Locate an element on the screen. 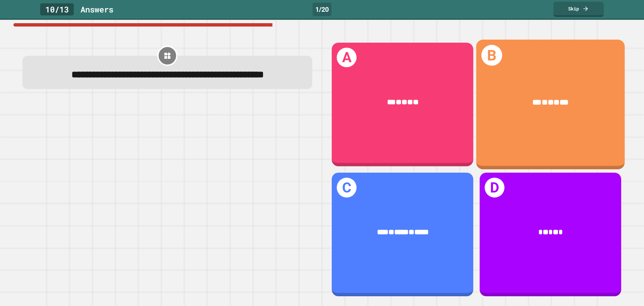  div: 10 / 13 is located at coordinates (57, 9).